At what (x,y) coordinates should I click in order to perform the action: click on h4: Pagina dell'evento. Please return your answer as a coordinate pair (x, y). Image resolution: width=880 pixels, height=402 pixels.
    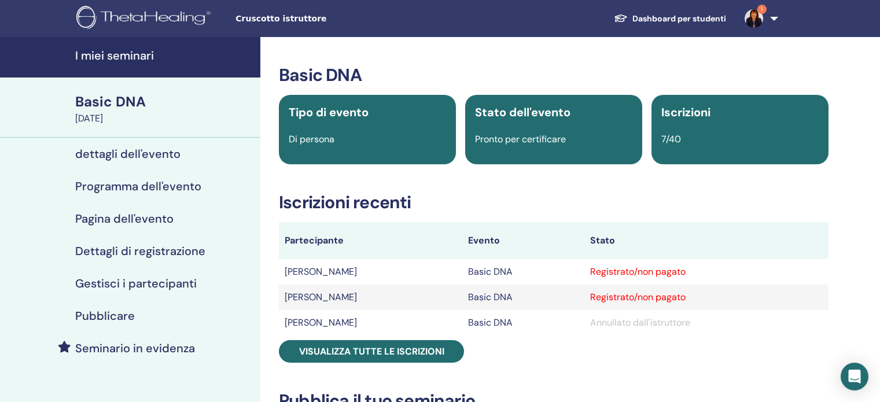
    Looking at the image, I should click on (124, 219).